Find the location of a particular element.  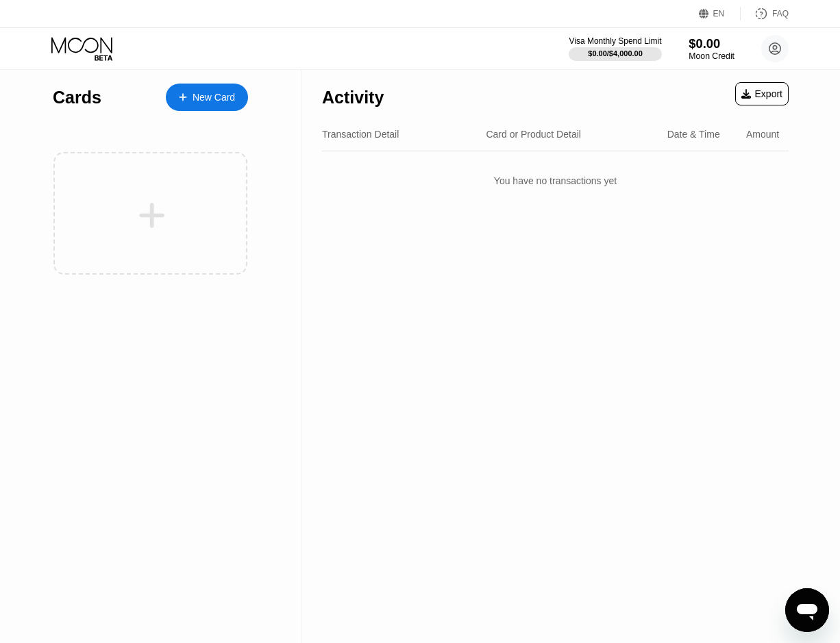

div: $0.00 is located at coordinates (711, 43).